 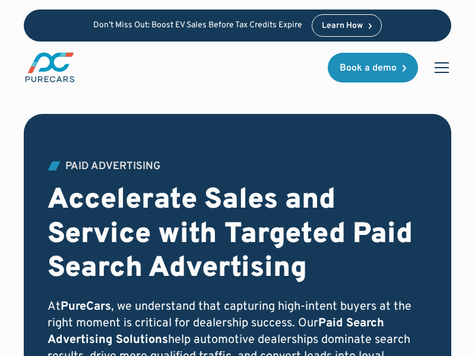 I want to click on img: purecars logo, so click(x=50, y=67).